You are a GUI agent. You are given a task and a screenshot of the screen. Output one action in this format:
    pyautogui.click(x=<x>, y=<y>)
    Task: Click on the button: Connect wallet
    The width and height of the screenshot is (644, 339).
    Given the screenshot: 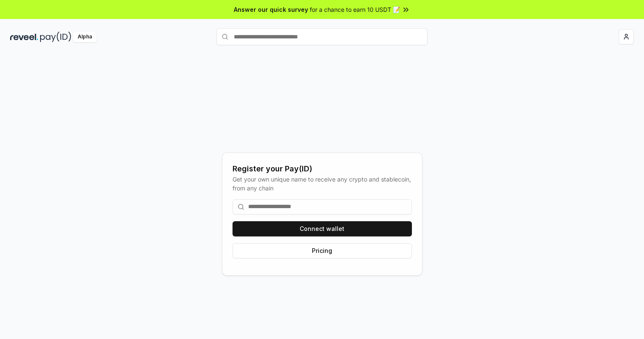 What is the action you would take?
    pyautogui.click(x=322, y=229)
    